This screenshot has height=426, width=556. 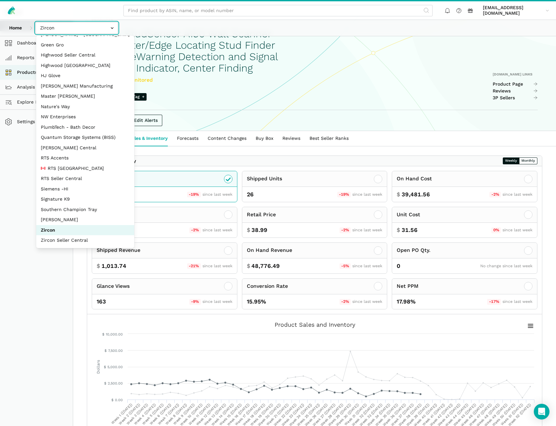 What do you see at coordinates (261, 214) in the screenshot?
I see `div: Retail Price` at bounding box center [261, 214].